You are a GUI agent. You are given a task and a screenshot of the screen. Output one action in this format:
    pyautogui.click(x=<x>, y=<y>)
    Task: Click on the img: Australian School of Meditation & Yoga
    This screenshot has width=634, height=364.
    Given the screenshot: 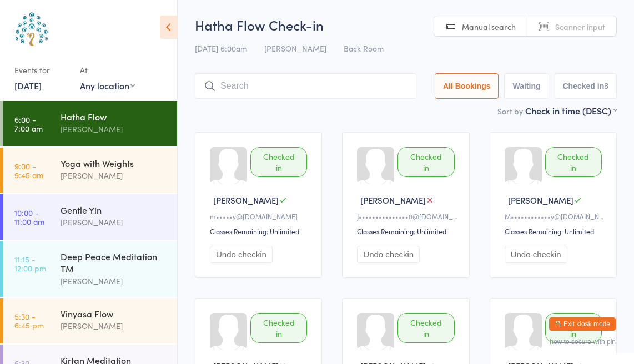 What is the action you would take?
    pyautogui.click(x=31, y=29)
    